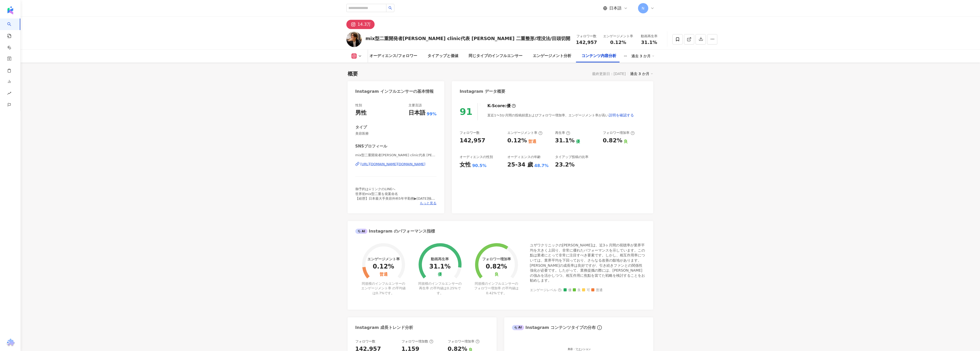 Image resolution: width=980 pixels, height=351 pixels. What do you see at coordinates (567, 290) in the screenshot?
I see `span: 優` at bounding box center [567, 290].